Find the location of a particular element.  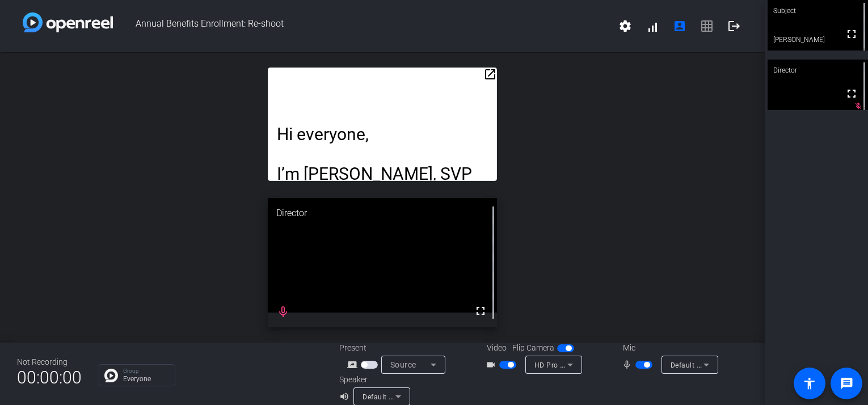

div: Speaker is located at coordinates (373, 380).